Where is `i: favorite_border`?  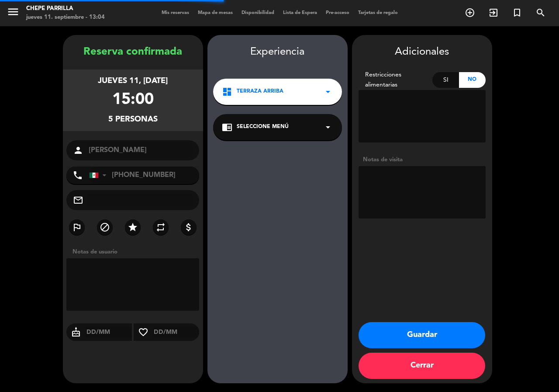
i: favorite_border is located at coordinates (143, 332).